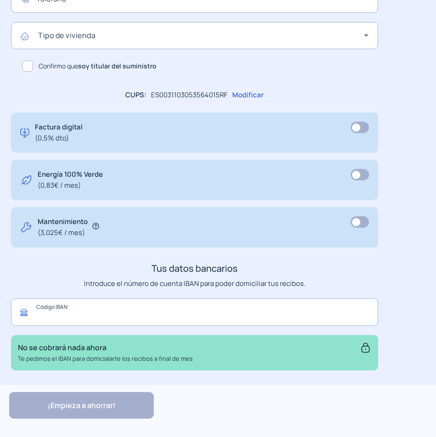 This screenshot has width=436, height=437. I want to click on img: tool.svg, so click(26, 227).